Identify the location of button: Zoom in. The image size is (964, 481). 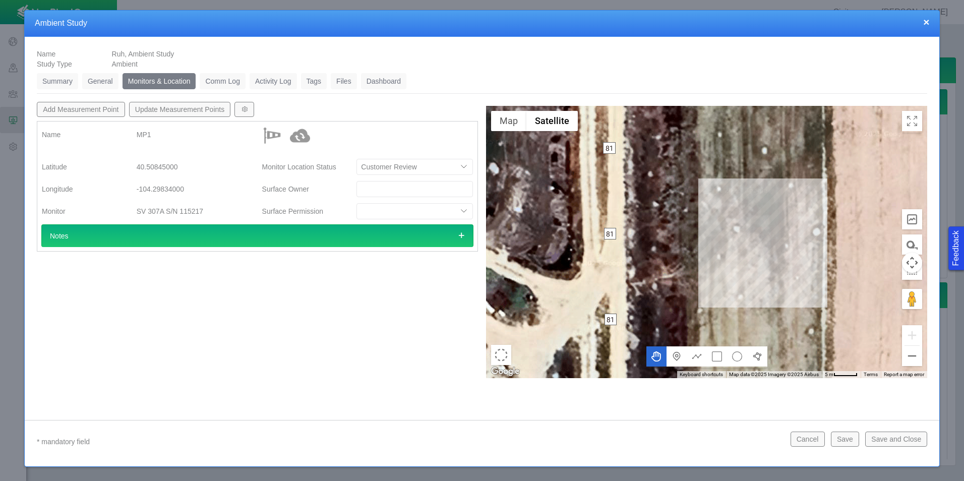
(912, 335).